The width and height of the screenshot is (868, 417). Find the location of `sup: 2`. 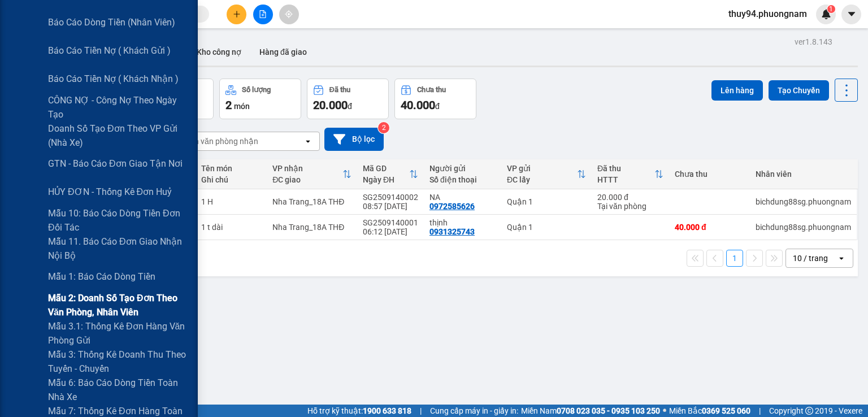

sup: 2 is located at coordinates (384, 128).